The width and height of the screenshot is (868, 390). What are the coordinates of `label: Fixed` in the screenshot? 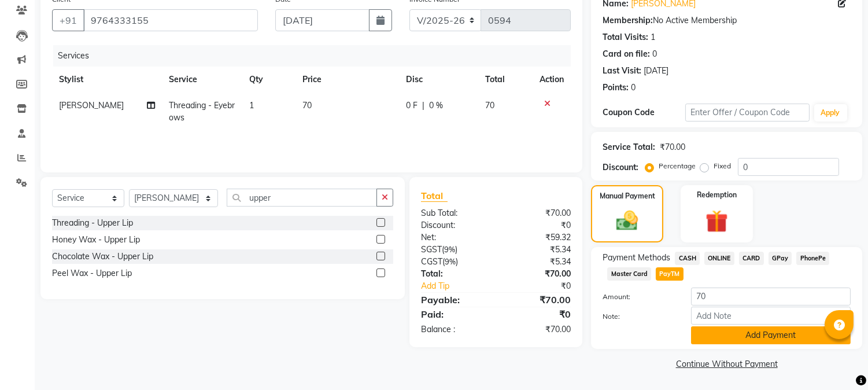 It's located at (722, 166).